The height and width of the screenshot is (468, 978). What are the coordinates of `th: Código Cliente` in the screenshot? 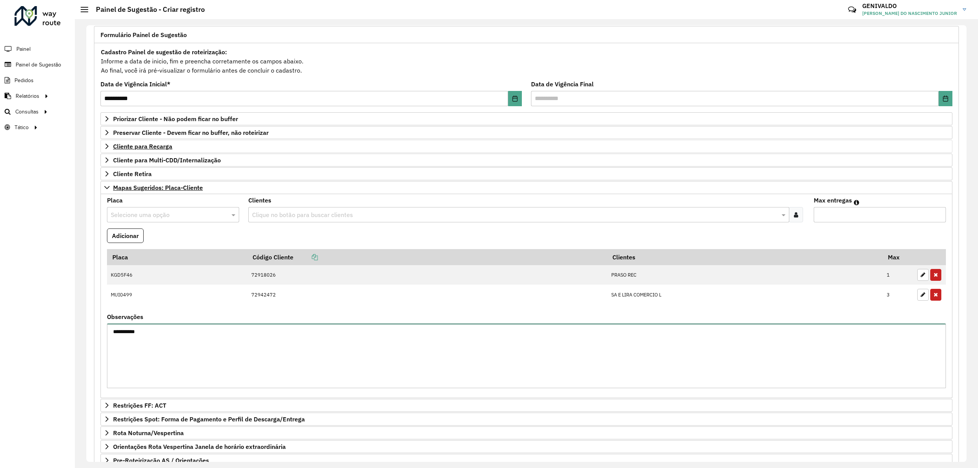 It's located at (427, 257).